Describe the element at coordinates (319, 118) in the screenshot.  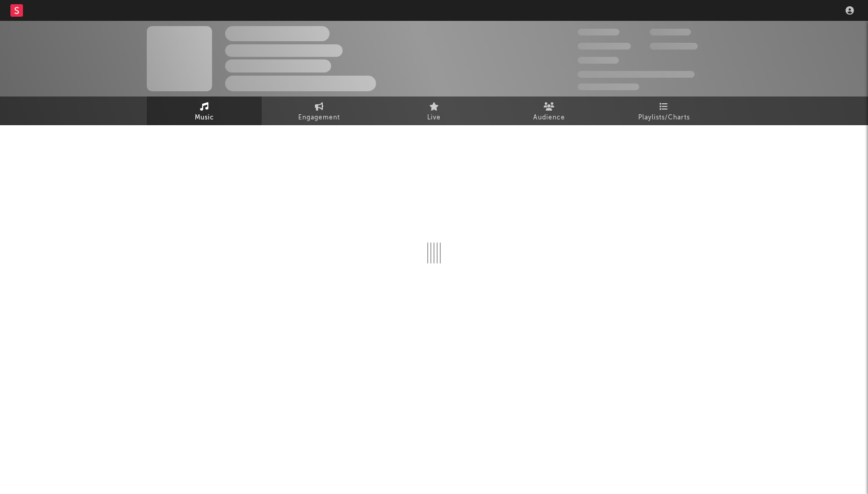
I see `span: Engagement` at that location.